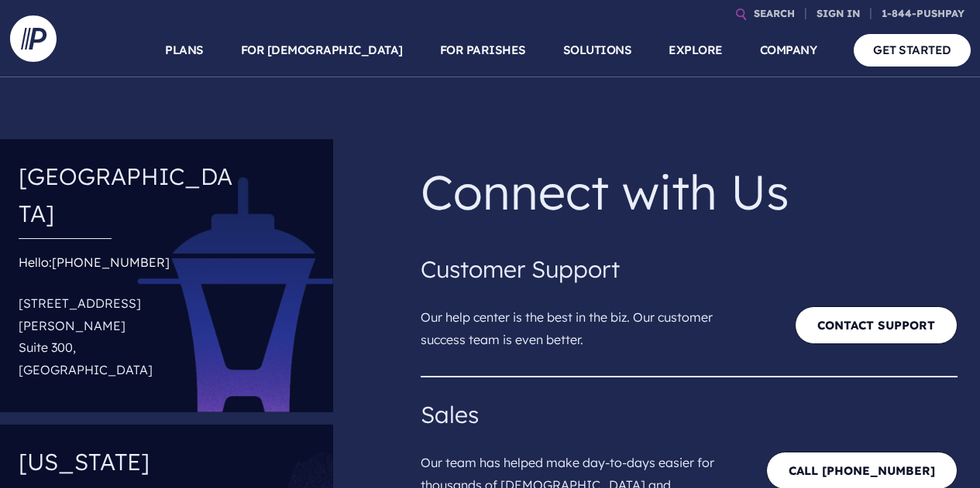 This screenshot has width=980, height=488. What do you see at coordinates (688, 192) in the screenshot?
I see `p: Connect with Us` at bounding box center [688, 192].